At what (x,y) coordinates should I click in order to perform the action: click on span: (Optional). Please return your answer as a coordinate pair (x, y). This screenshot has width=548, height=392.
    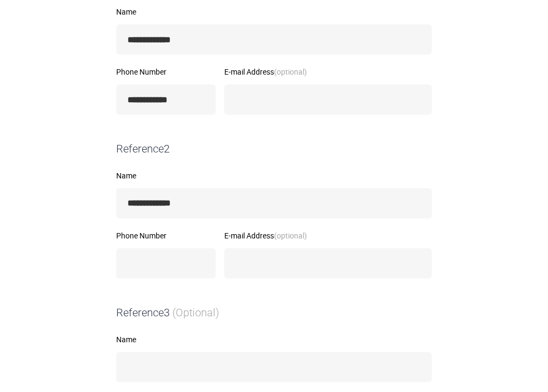
    Looking at the image, I should click on (195, 312).